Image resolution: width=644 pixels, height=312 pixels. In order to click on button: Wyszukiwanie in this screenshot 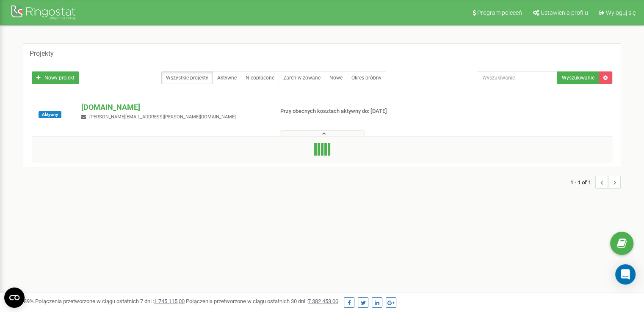, I will do `click(578, 78)`.